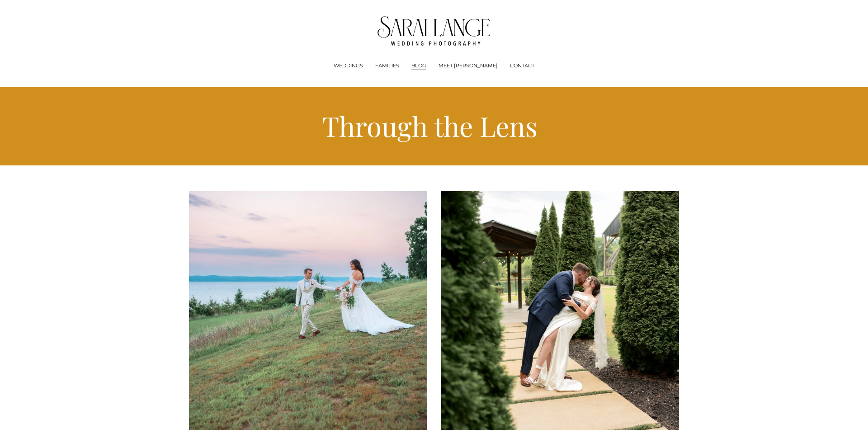 This screenshot has width=868, height=433. What do you see at coordinates (434, 31) in the screenshot?
I see `a: Tennessee Wedding Photographer - Sarai Lange Photography` at bounding box center [434, 31].